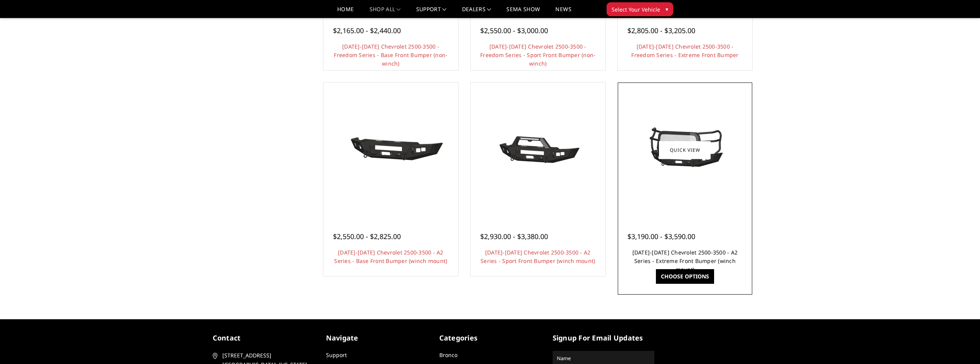 This screenshot has width=980, height=364. What do you see at coordinates (685, 150) in the screenshot?
I see `img: 2024-2025 Chevrolet 2500-3500 - A2 Series - Extreme Front Bumper (winch mount)` at bounding box center [685, 150].